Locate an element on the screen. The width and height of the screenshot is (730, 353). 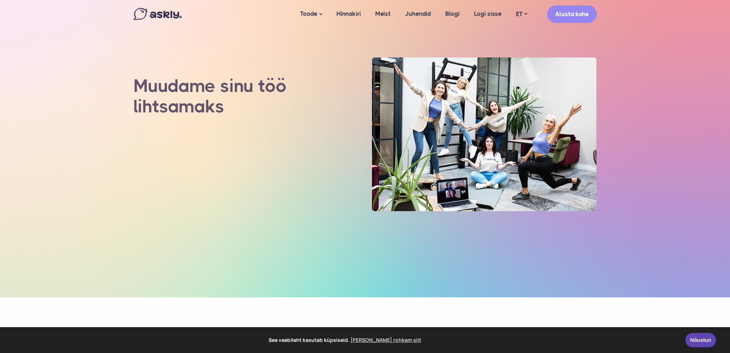
img: Askly is located at coordinates (158, 14).